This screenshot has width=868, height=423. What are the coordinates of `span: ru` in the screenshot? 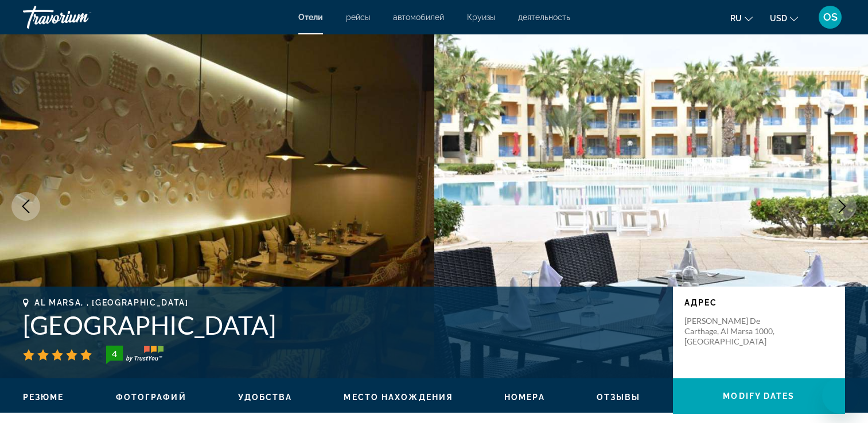 It's located at (736, 19).